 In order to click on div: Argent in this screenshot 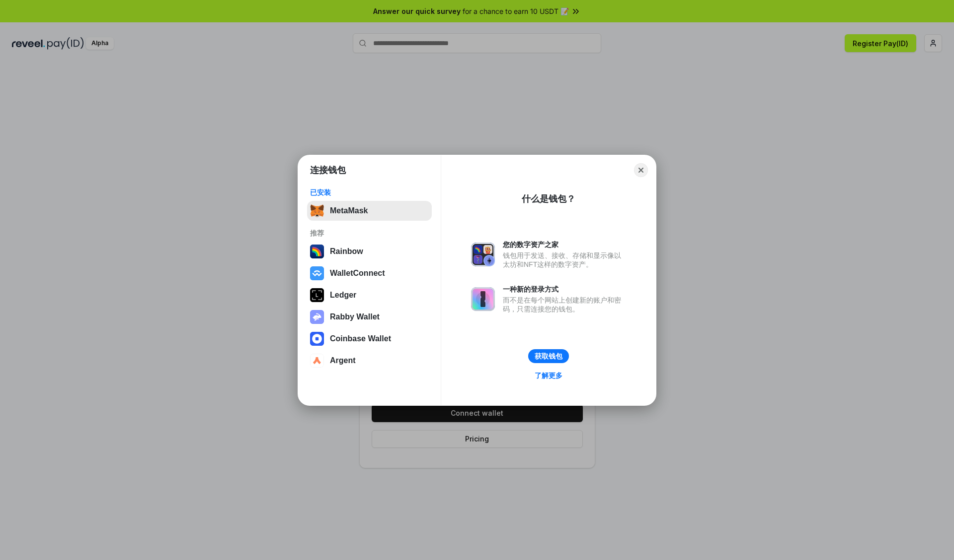, I will do `click(343, 361)`.